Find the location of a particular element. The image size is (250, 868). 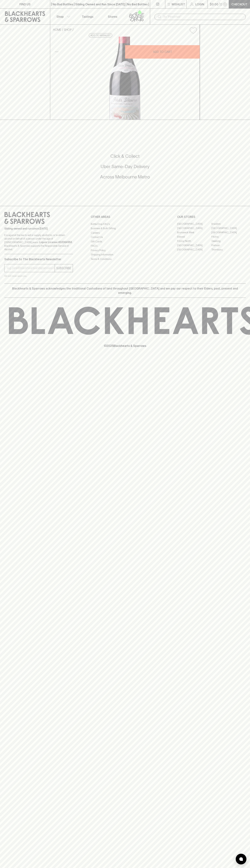

strong: Liquor License #32064953 is located at coordinates (56, 242).